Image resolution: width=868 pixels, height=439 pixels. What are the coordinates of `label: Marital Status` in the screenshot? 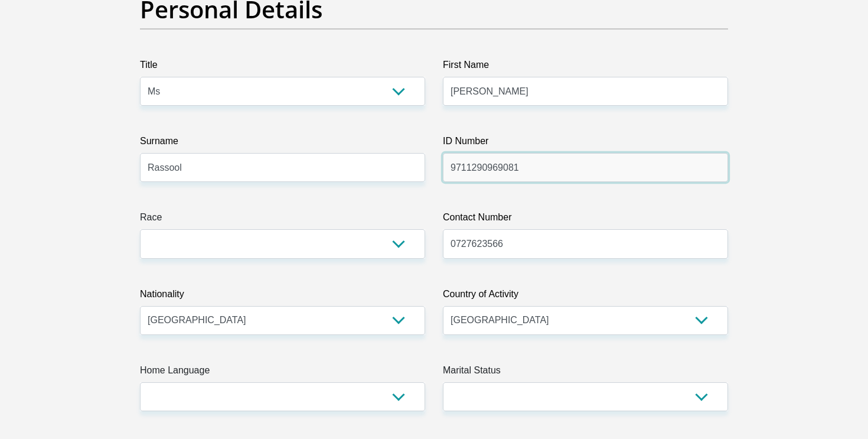 It's located at (585, 373).